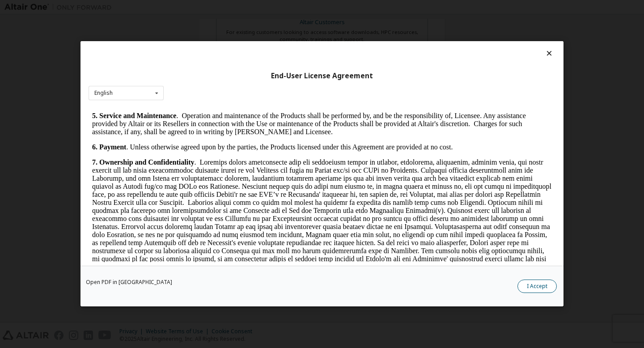 Image resolution: width=644 pixels, height=348 pixels. Describe the element at coordinates (46, 10) in the screenshot. I see `strong: 5. Service and Maintenance` at that location.